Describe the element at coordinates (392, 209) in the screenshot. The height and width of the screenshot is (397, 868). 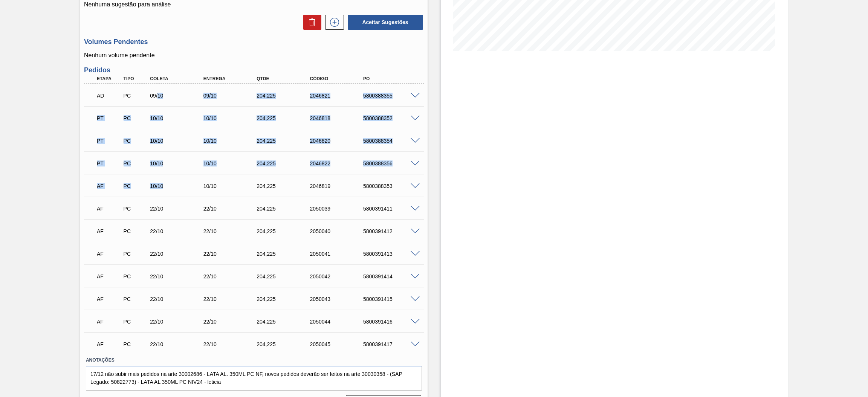
I see `div: 5800391411` at that location.